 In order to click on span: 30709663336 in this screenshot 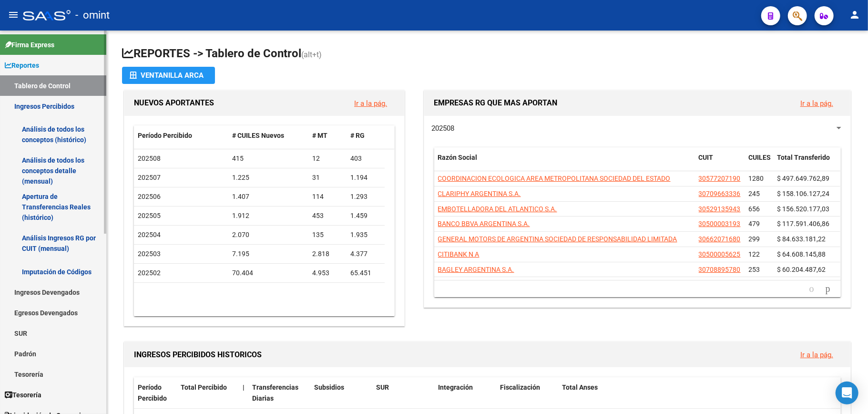, I will do `click(720, 193)`.